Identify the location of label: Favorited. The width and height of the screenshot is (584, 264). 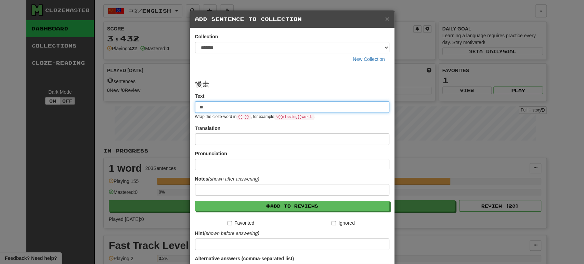
(241, 223).